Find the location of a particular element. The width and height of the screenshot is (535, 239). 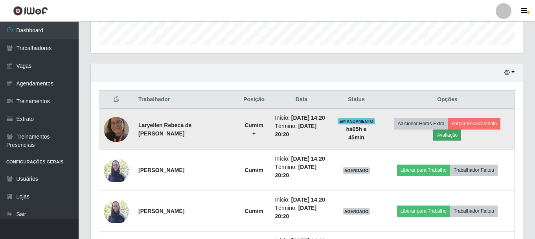

button: Adicionar Horas Extra is located at coordinates (420, 123).